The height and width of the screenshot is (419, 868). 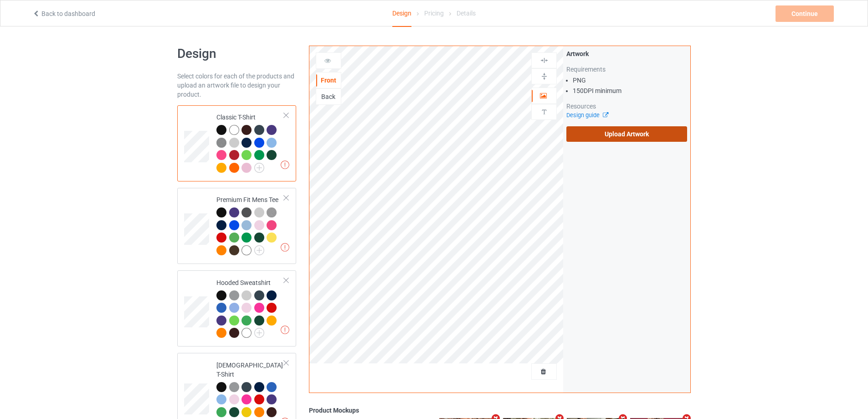 I want to click on a: Design guide, so click(x=587, y=115).